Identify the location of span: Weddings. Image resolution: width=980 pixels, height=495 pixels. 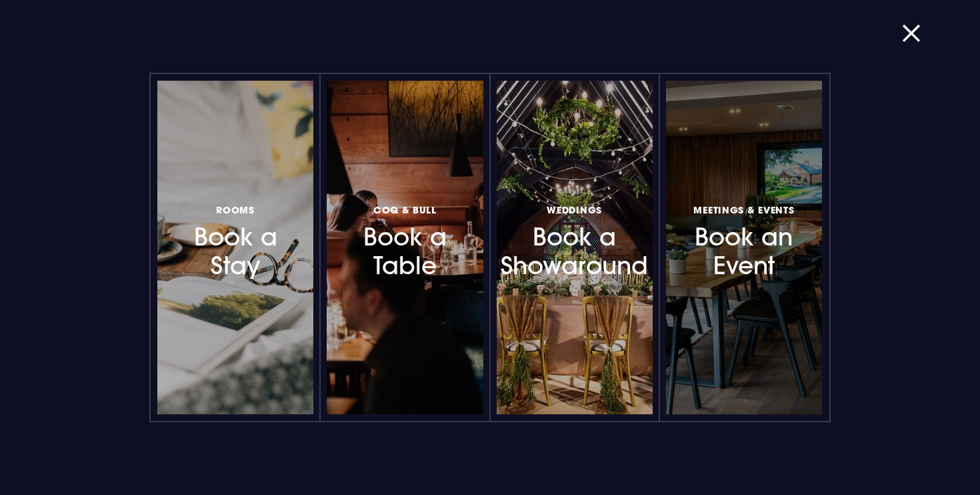
(574, 210).